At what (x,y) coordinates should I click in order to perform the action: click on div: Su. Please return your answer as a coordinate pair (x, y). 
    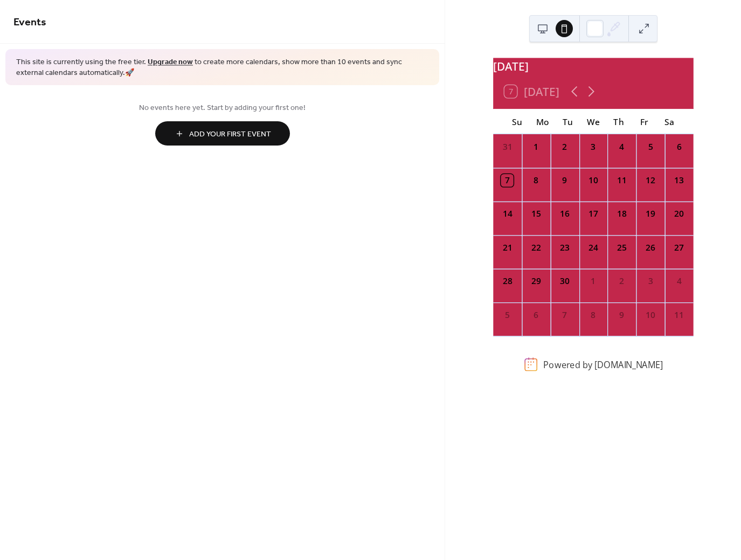
    Looking at the image, I should click on (516, 121).